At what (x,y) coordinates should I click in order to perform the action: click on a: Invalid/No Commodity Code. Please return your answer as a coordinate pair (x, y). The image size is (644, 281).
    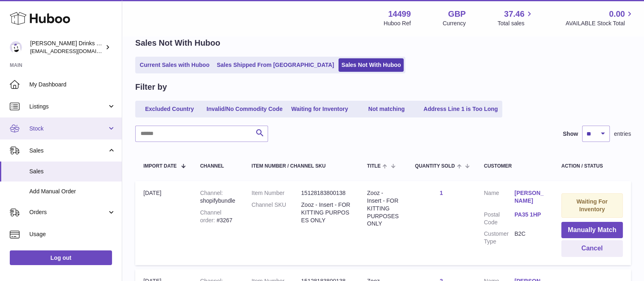
    Looking at the image, I should click on (245, 109).